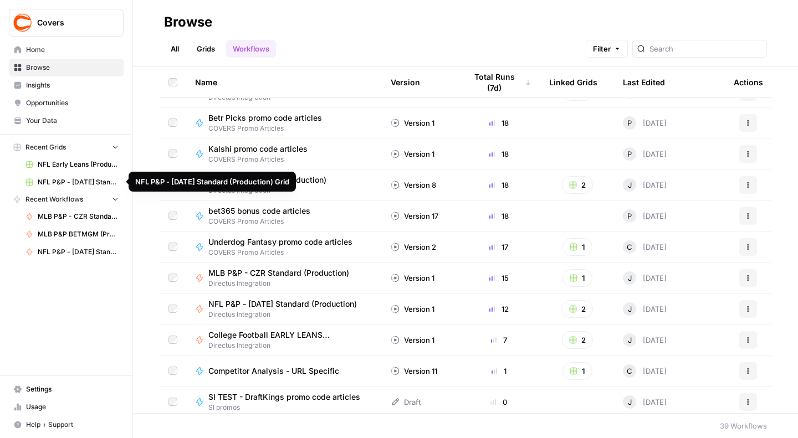  I want to click on a: SI TEST - DraftKings promo code articlesSI promos, so click(284, 402).